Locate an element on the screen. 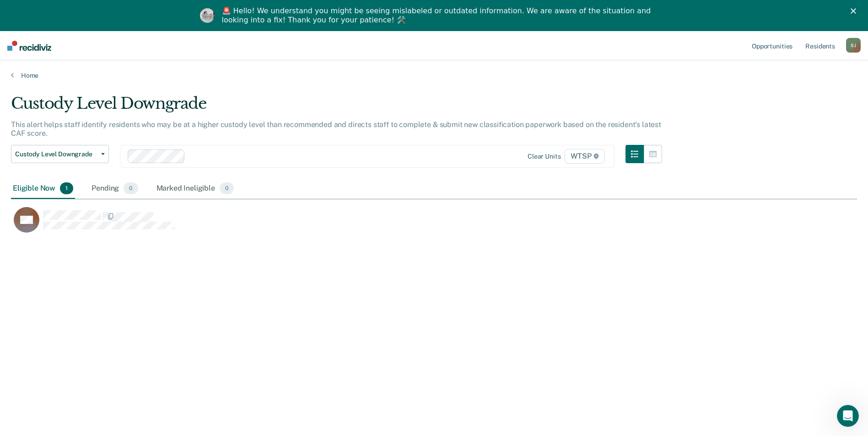 The width and height of the screenshot is (868, 436). a: Home is located at coordinates (434, 75).